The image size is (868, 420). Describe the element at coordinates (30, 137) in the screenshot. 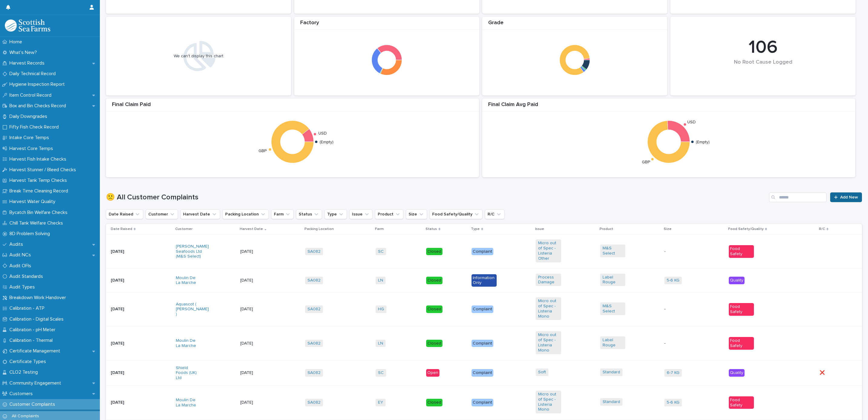

I see `p: Intake Core Temps` at that location.